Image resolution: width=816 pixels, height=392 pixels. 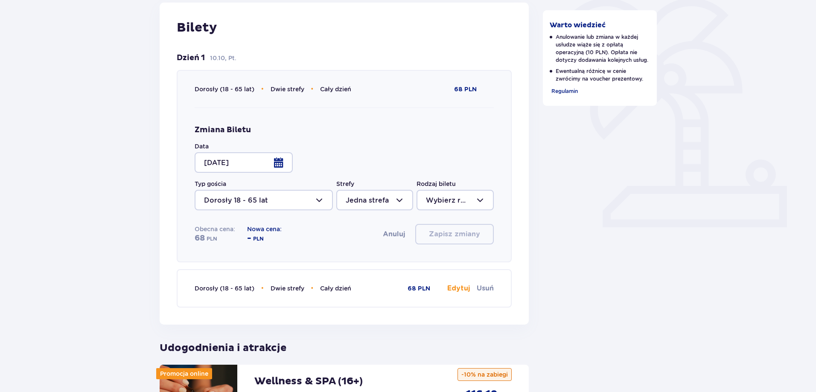 I want to click on p: Bilety, so click(x=344, y=28).